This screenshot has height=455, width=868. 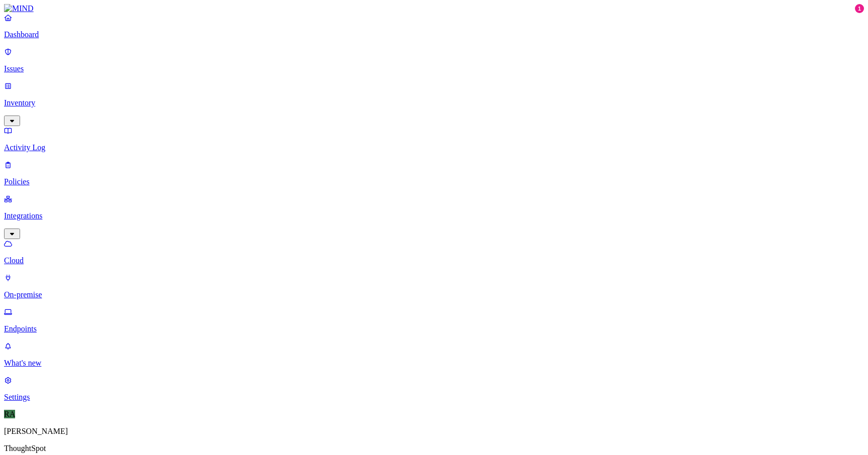 What do you see at coordinates (434, 69) in the screenshot?
I see `p: Issues` at bounding box center [434, 69].